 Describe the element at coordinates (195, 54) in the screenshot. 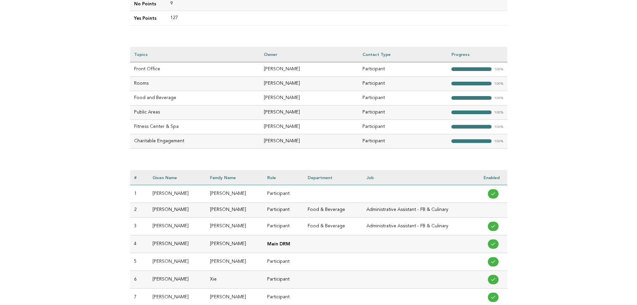

I see `th: Topics` at that location.